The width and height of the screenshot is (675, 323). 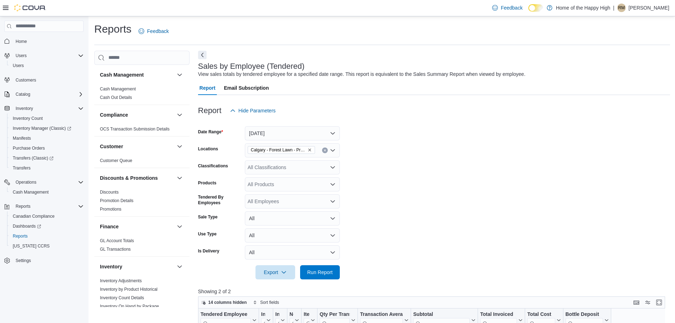 What do you see at coordinates (129, 306) in the screenshot?
I see `a: Inventory On Hand by Package` at bounding box center [129, 306].